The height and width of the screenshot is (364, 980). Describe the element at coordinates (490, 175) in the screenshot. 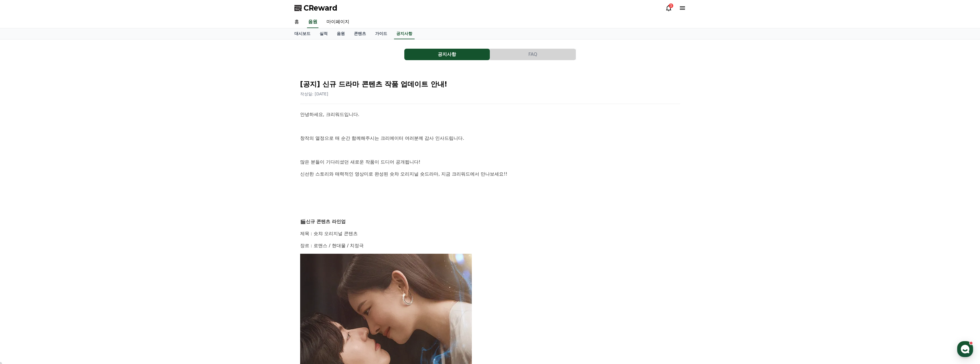

I see `p: 신선한 스토리와 매력적인 영상미로 완성된 숏챠 오리지널 숏드라마, 지금 크리워드에서 만나보세요!!` at that location.